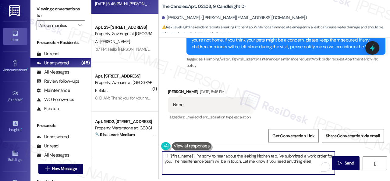 The image size is (390, 181). What do you see at coordinates (15, 126) in the screenshot?
I see `a: Insights •` at bounding box center [15, 126].